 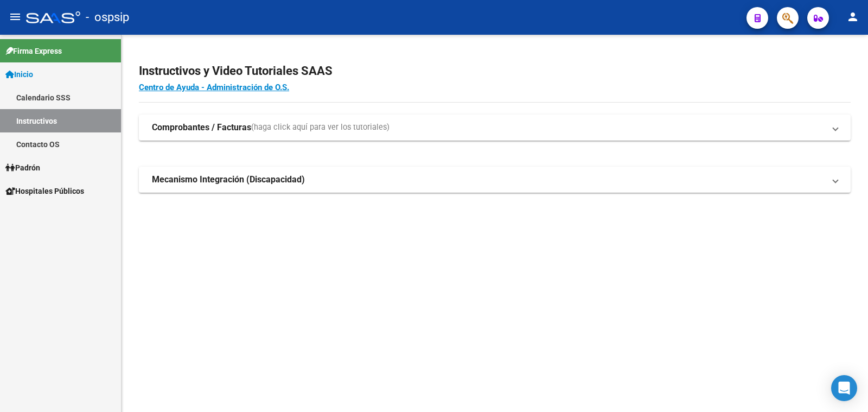 I want to click on span: Inicio, so click(x=19, y=74).